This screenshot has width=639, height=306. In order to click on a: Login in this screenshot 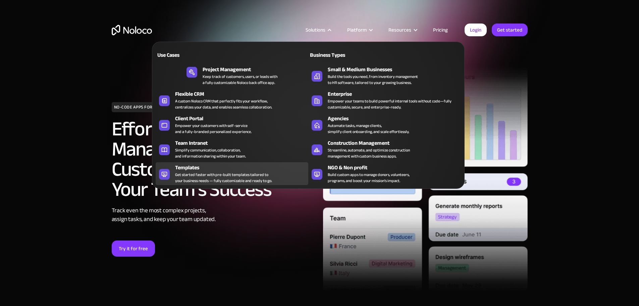, I will do `click(476, 30)`.